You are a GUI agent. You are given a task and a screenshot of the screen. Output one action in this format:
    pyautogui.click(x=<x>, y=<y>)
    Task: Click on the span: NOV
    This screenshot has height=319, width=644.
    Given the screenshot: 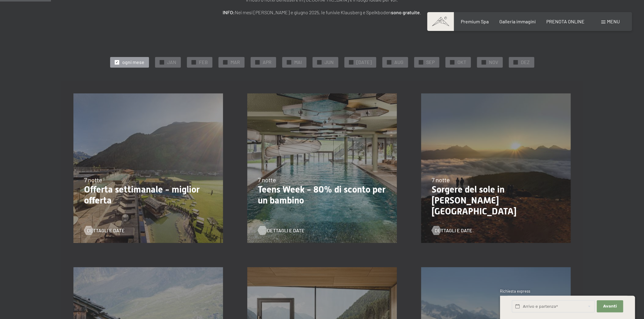 What is the action you would take?
    pyautogui.click(x=494, y=62)
    